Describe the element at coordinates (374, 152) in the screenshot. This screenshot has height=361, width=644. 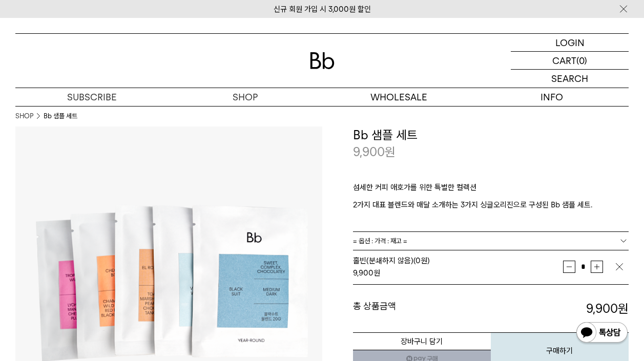
I see `p: 9,900` at that location.